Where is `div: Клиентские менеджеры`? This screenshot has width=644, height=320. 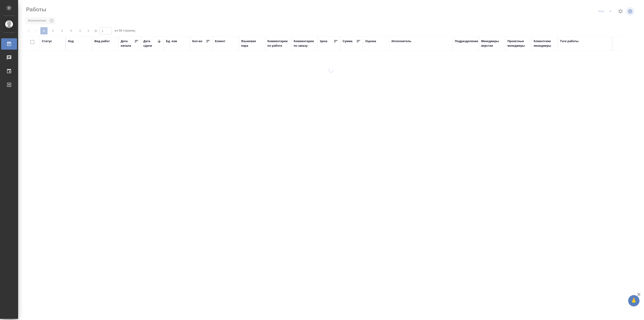 div: Клиентские менеджеры is located at coordinates (545, 43).